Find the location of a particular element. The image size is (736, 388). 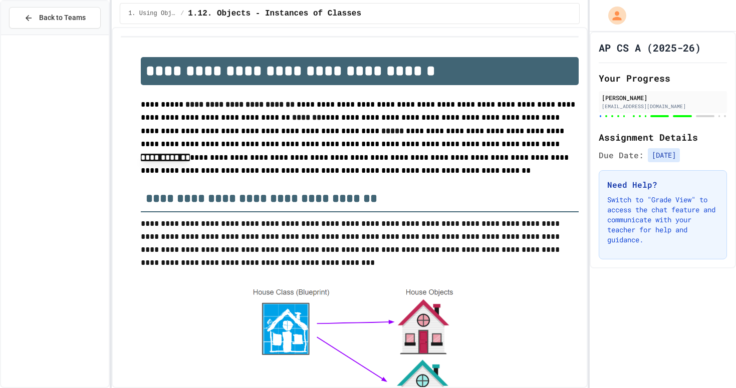

h2: Your Progress is located at coordinates (663, 78).